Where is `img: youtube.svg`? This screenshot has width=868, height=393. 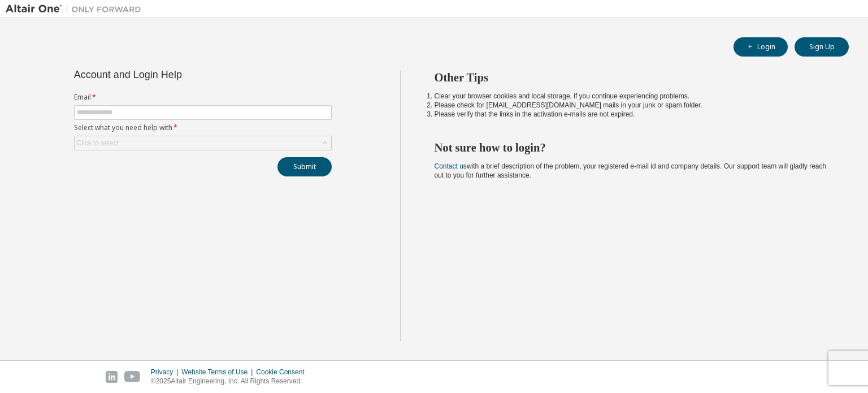
img: youtube.svg is located at coordinates (132, 377).